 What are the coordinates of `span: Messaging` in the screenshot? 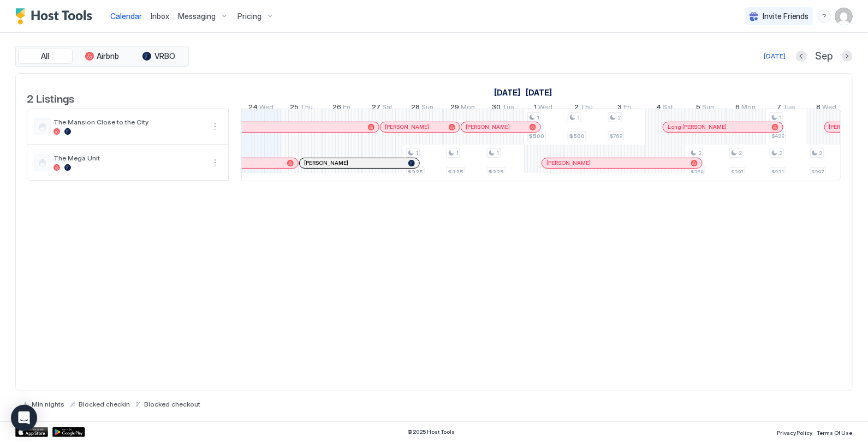 It's located at (197, 16).